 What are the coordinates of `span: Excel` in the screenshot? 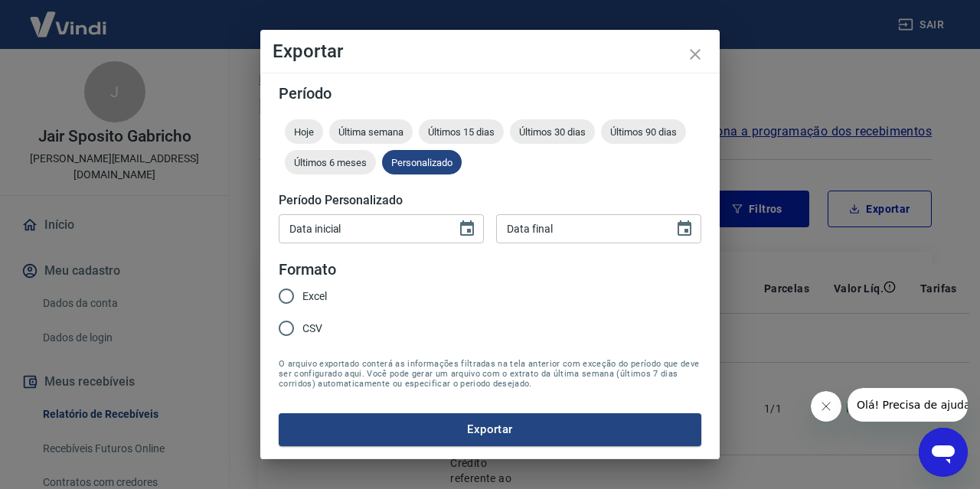 It's located at (315, 296).